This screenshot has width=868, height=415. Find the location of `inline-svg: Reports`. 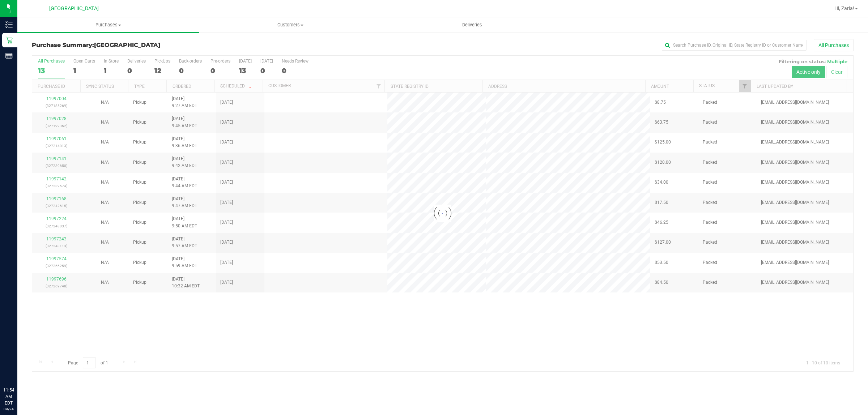

inline-svg: Reports is located at coordinates (9, 55).